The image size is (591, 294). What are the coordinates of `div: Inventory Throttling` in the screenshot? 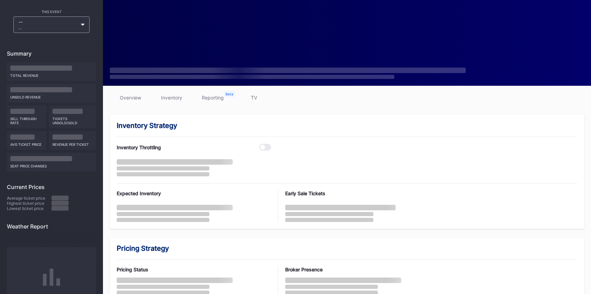 It's located at (139, 147).